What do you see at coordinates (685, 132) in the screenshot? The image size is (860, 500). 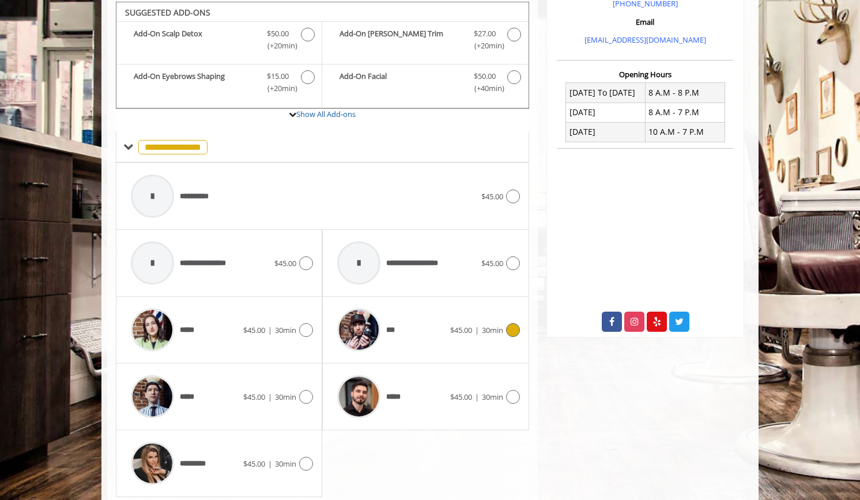 I see `td: 10 A.M - 7 P.M` at bounding box center [685, 132].